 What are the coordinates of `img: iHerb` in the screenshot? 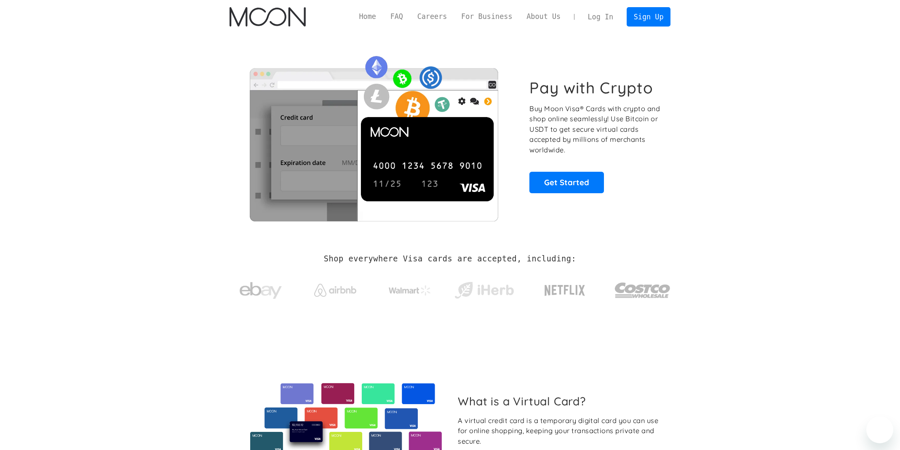 It's located at (484, 291).